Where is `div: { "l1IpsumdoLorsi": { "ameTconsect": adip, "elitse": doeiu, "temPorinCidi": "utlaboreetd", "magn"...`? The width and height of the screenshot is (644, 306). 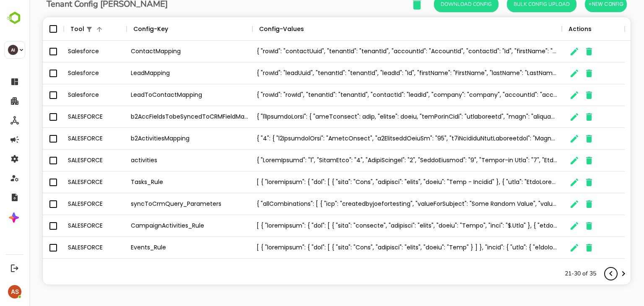 div: { "l1IpsumdoLorsi": { "ameTconsect": adip, "elitse": doeiu, "temPorinCidi": "utlaboreetd", "magn"... is located at coordinates (377, 117).